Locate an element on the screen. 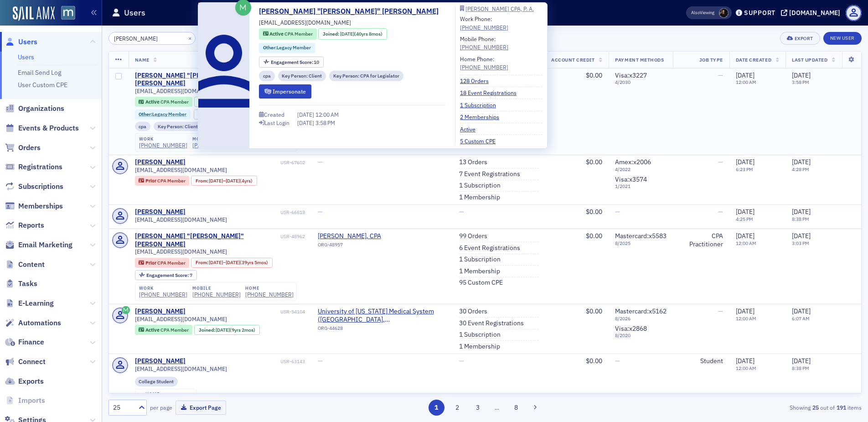 This screenshot has height=422, width=868. div: Key Person: Client is located at coordinates (178, 126).